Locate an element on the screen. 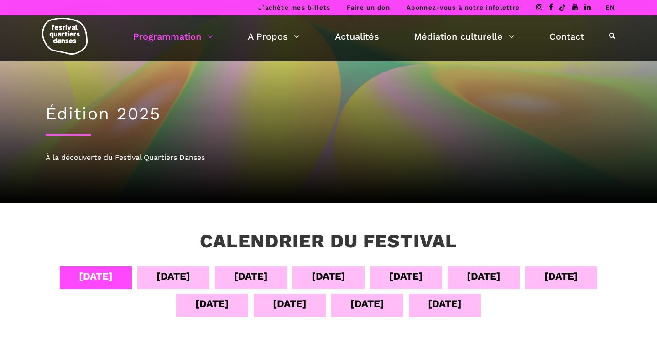 The width and height of the screenshot is (657, 348). a: J’achète mes billets is located at coordinates (294, 7).